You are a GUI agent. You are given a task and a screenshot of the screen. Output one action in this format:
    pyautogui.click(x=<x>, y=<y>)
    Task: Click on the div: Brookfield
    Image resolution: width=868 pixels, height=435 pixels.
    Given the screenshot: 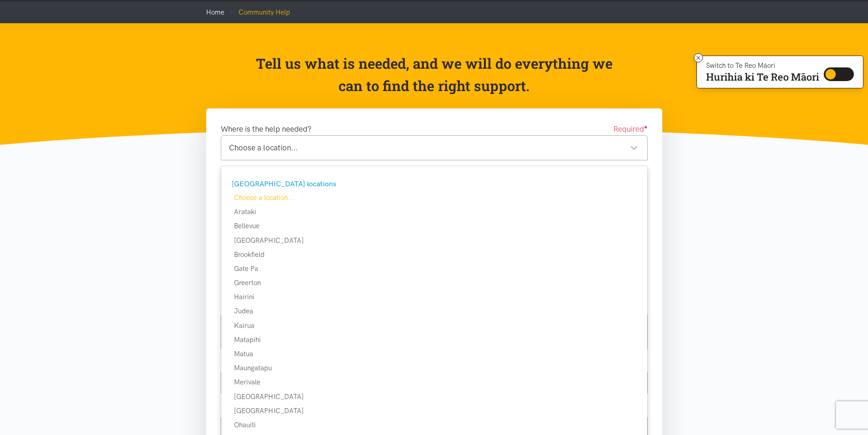 What is the action you would take?
    pyautogui.click(x=434, y=255)
    